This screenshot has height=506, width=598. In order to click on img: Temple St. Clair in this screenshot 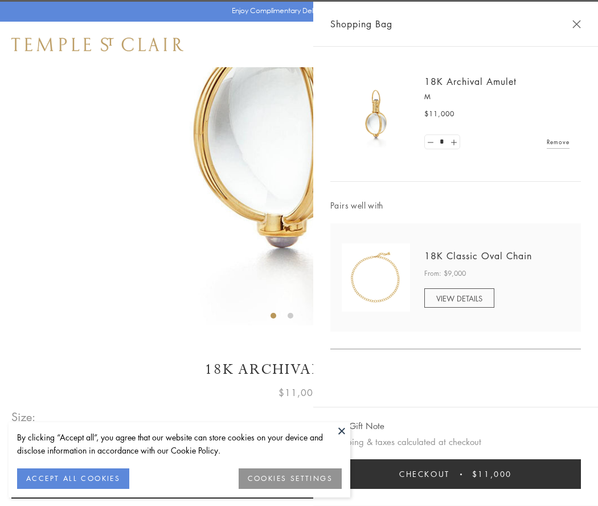, I will do `click(97, 44)`.